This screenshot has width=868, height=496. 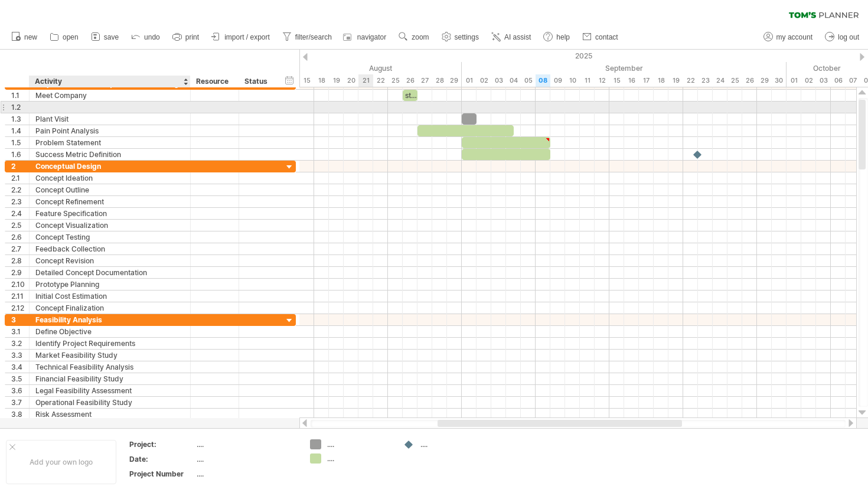 I want to click on span: my account, so click(x=794, y=37).